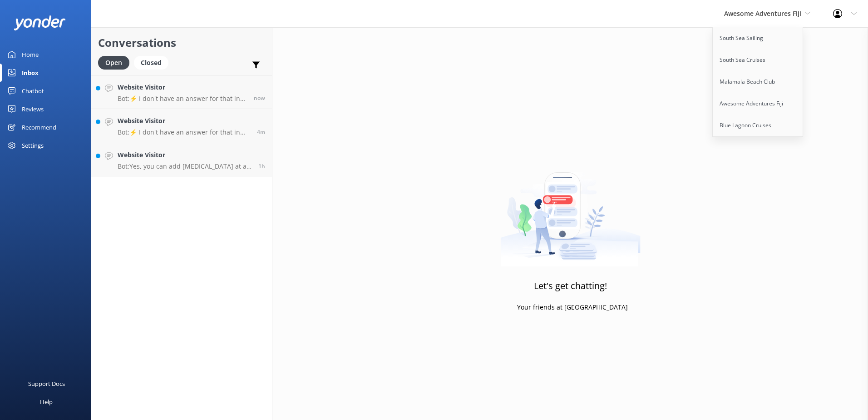 The image size is (868, 420). What do you see at coordinates (758, 38) in the screenshot?
I see `a: South Sea Sailing` at bounding box center [758, 38].